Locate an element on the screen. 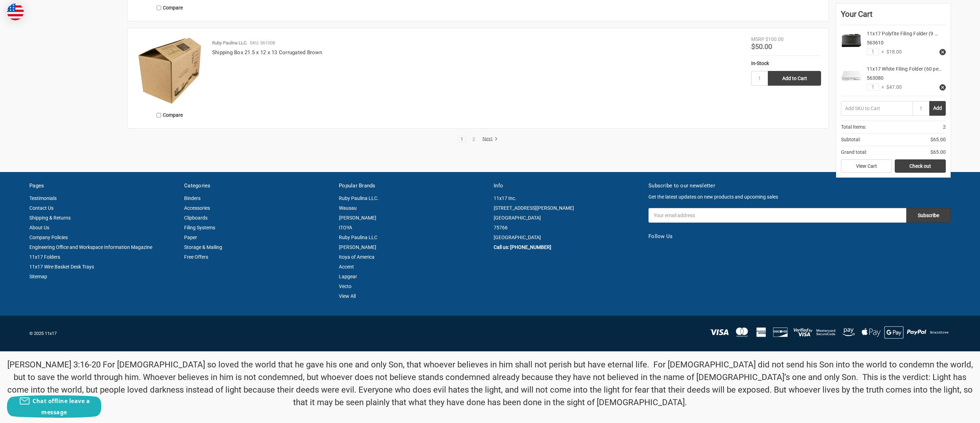 This screenshot has width=980, height=423. img: Shipping Box 21.5 x 12 x 13 Corrugated Brown is located at coordinates (170, 70).